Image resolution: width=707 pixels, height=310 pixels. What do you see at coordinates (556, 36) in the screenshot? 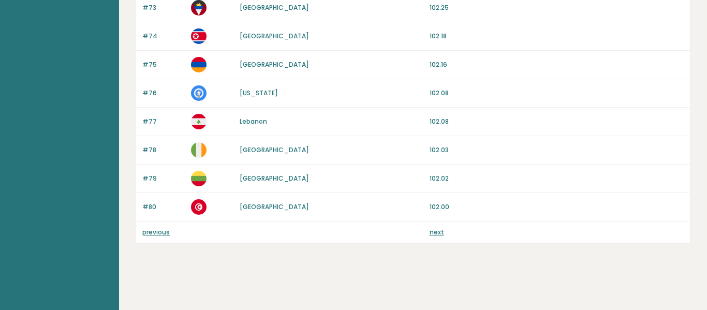
I see `p: 102.18` at bounding box center [556, 36].